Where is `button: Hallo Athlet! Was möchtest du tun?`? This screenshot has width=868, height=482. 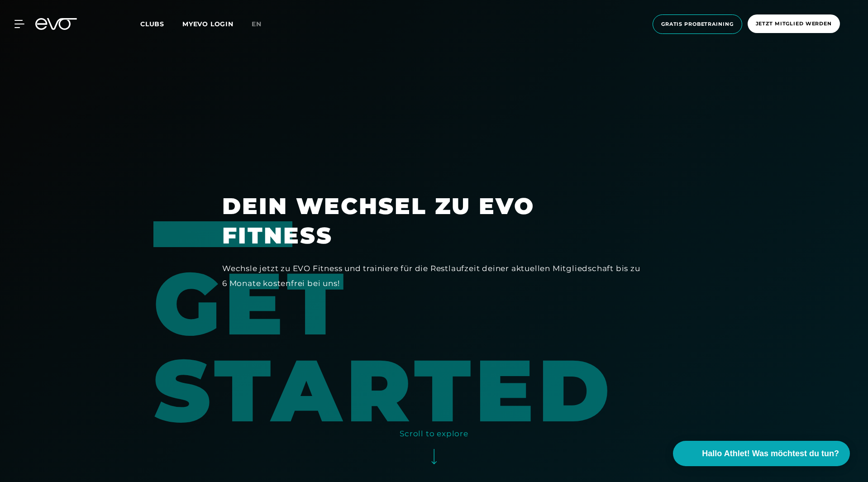 button: Hallo Athlet! Was möchtest du tun? is located at coordinates (761, 453).